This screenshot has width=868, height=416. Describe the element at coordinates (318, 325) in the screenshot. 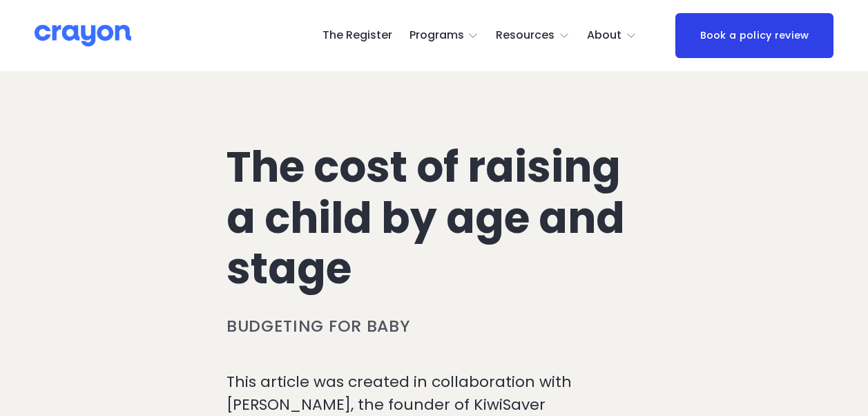

I see `a: Budgeting for baby` at that location.